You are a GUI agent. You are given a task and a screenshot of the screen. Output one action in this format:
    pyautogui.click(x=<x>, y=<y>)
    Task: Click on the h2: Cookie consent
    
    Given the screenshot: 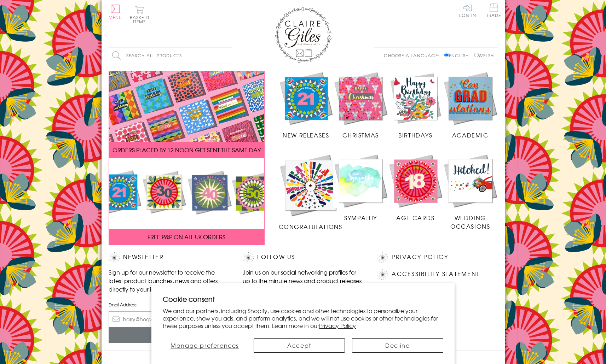 What is the action you would take?
    pyautogui.click(x=303, y=299)
    